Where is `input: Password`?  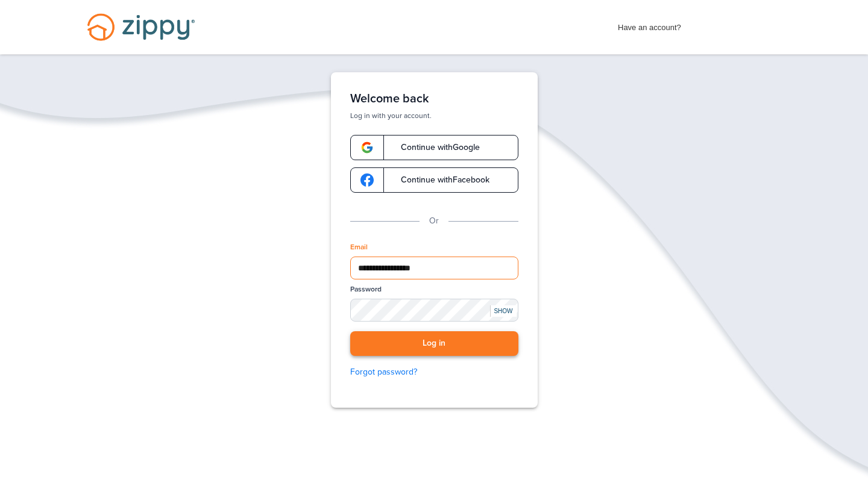 input: Password is located at coordinates (434, 311).